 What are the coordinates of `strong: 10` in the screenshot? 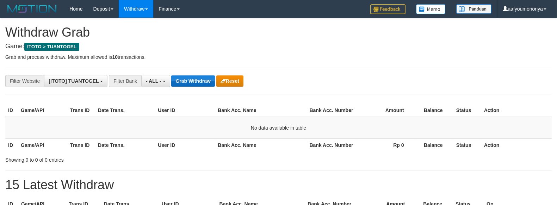 It's located at (115, 57).